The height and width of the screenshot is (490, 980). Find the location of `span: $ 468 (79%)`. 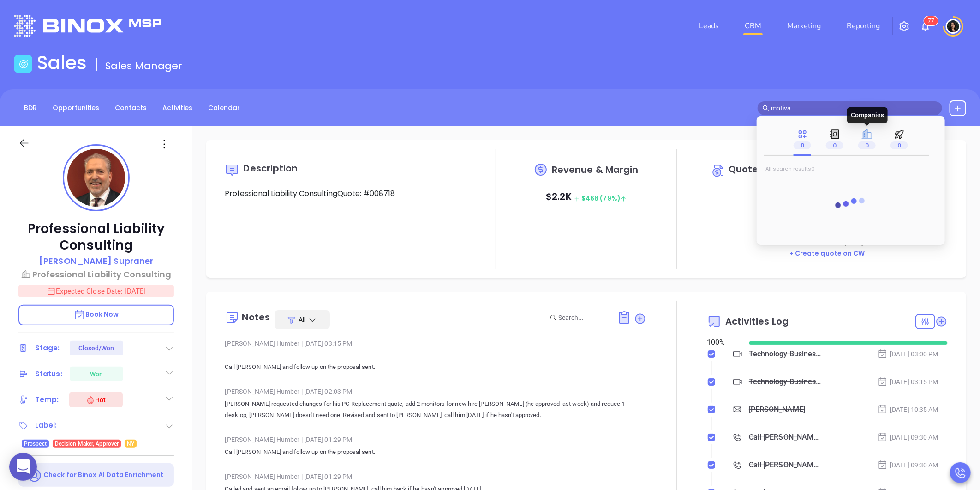

span: $ 468 (79%) is located at coordinates (600, 198).